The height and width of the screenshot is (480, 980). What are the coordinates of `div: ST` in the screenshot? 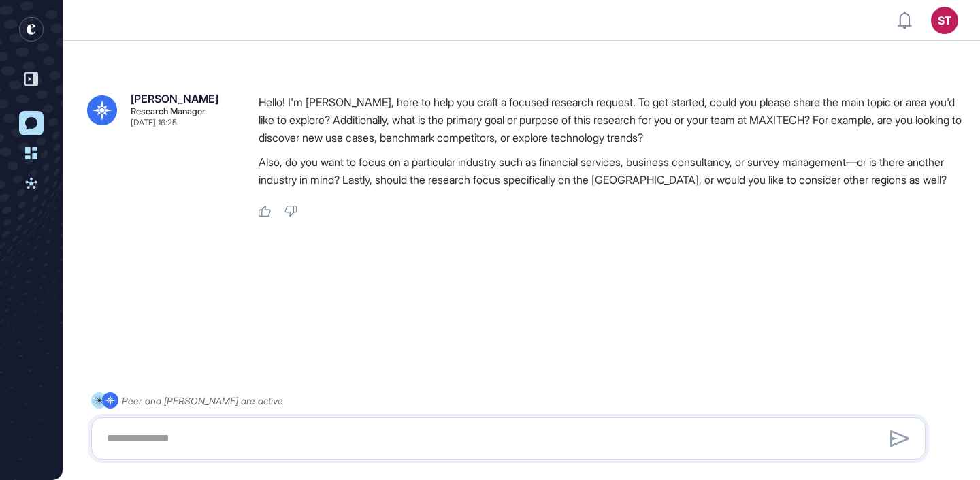 It's located at (944, 20).